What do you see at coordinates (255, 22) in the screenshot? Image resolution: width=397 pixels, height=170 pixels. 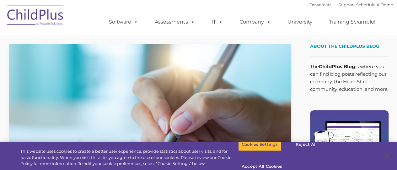 I see `a: Company` at bounding box center [255, 22].